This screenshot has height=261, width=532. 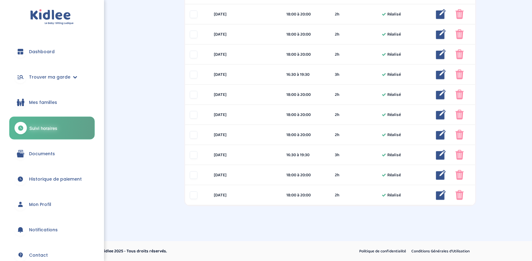 I want to click on span: Historique de paiement, so click(x=55, y=179).